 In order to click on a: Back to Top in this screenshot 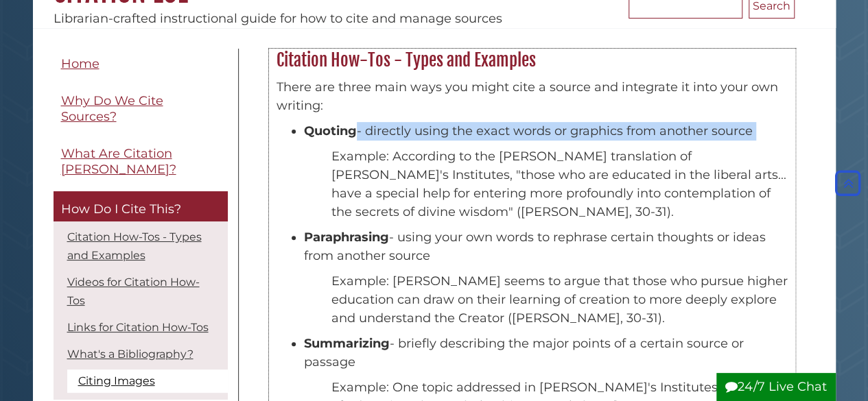, I will do `click(847, 183)`.